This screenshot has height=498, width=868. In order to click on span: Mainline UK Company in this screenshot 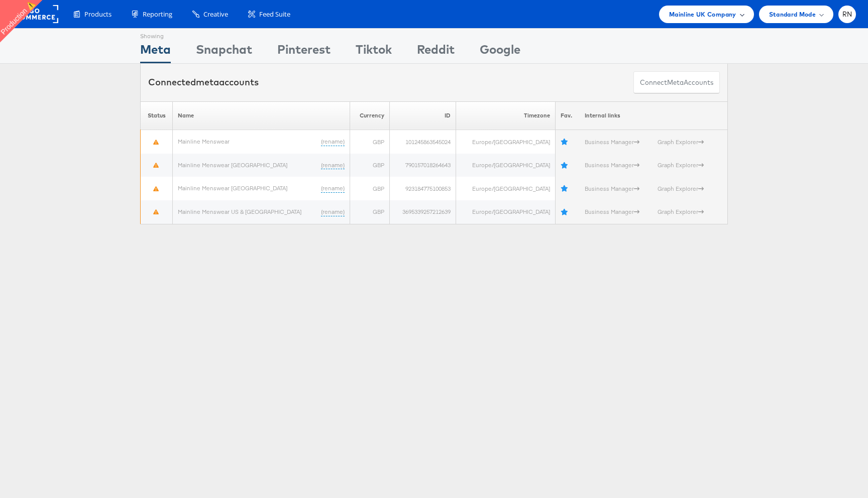, I will do `click(702, 14)`.